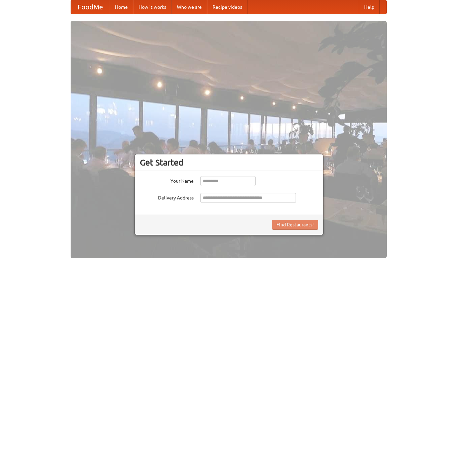  I want to click on a: Home, so click(121, 7).